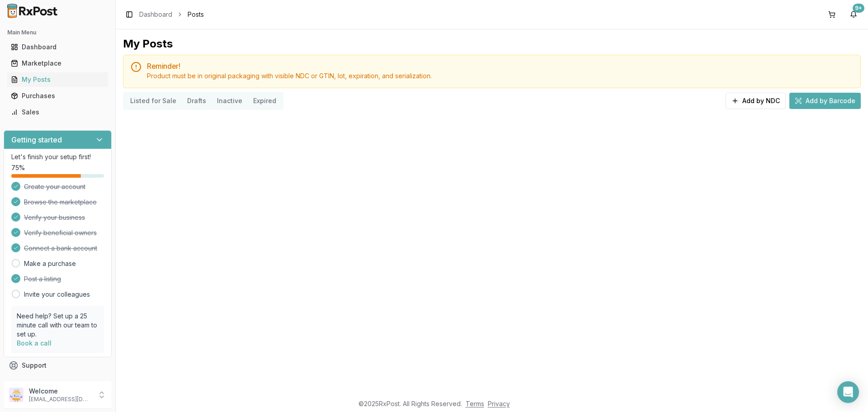 The height and width of the screenshot is (412, 868). What do you see at coordinates (153, 101) in the screenshot?
I see `button: Listed for Sale` at bounding box center [153, 101].